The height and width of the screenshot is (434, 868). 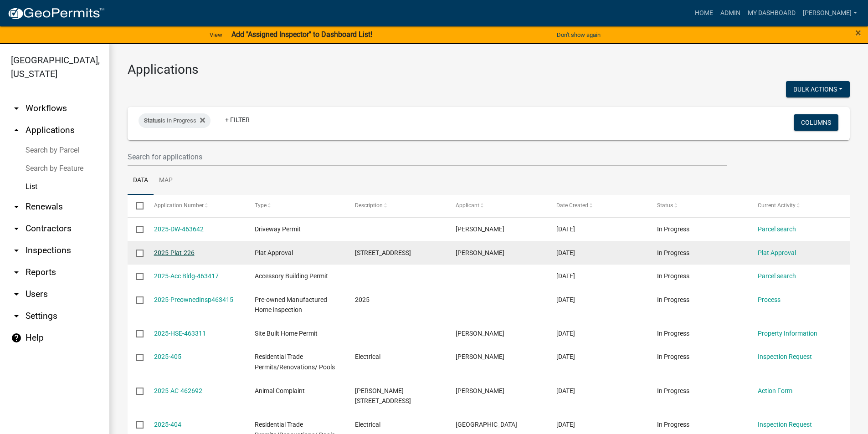 What do you see at coordinates (277, 229) in the screenshot?
I see `span: Driveway Permit` at bounding box center [277, 229].